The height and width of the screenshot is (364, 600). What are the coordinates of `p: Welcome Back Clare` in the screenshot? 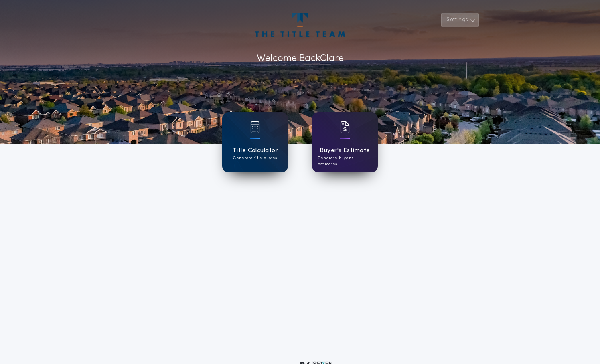 It's located at (300, 59).